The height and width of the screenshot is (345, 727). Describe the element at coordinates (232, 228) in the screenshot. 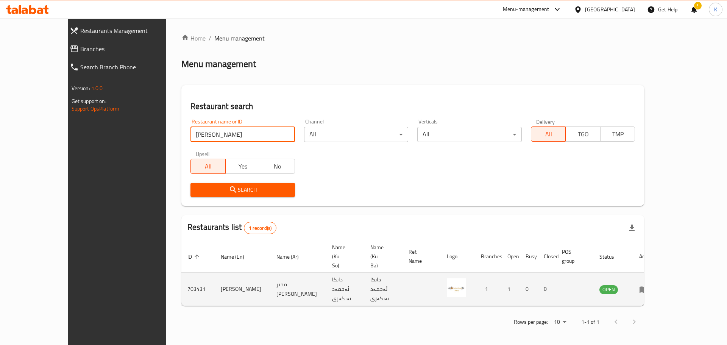

I see `h2: Restaurants list` at that location.